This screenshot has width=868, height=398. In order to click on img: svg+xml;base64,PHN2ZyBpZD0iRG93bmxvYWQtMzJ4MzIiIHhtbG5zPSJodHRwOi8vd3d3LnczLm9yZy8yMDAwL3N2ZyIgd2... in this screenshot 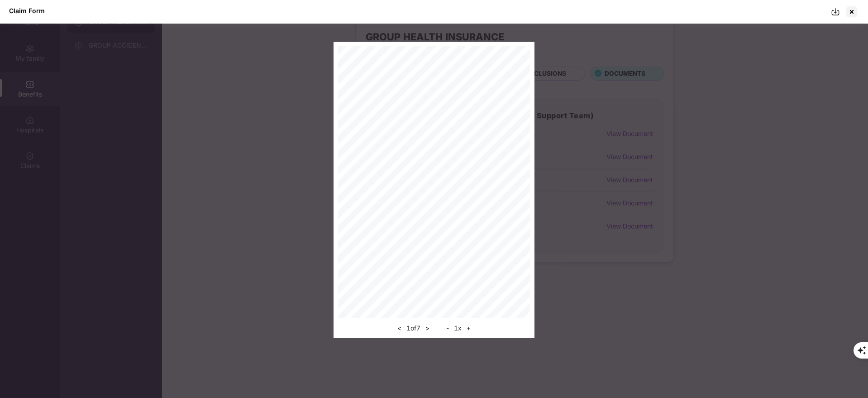, I will do `click(835, 12)`.